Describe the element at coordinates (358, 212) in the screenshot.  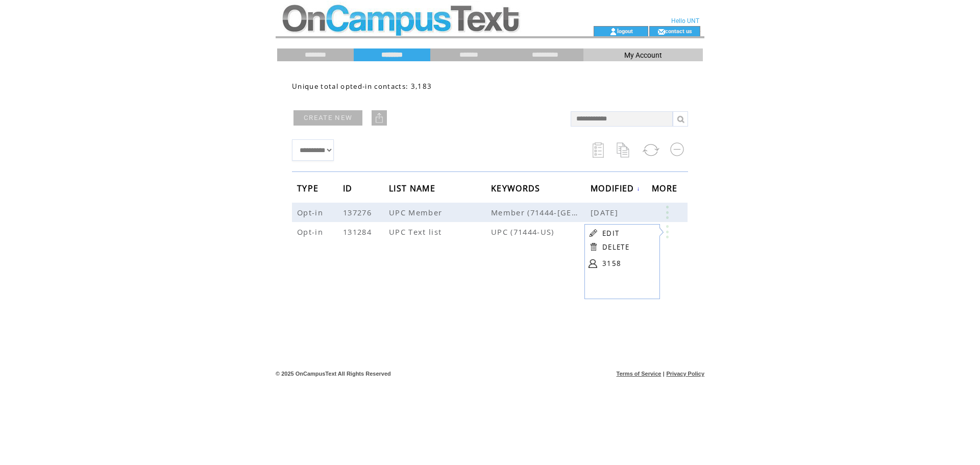
I see `span: 137276` at that location.